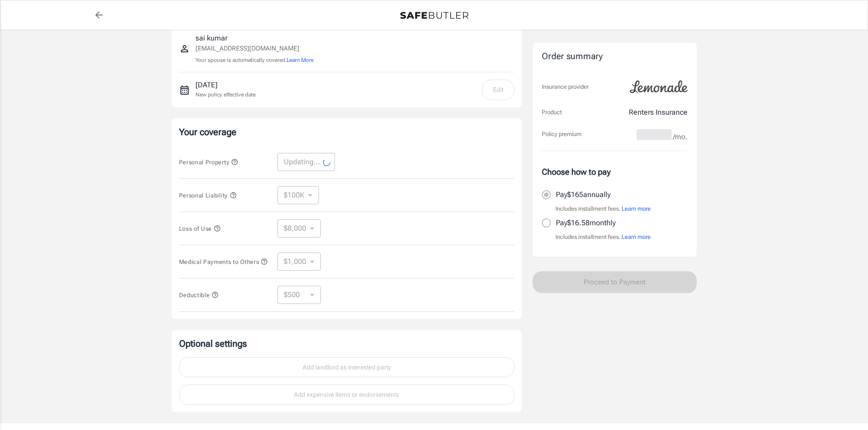  Describe the element at coordinates (552, 112) in the screenshot. I see `p: Product` at that location.